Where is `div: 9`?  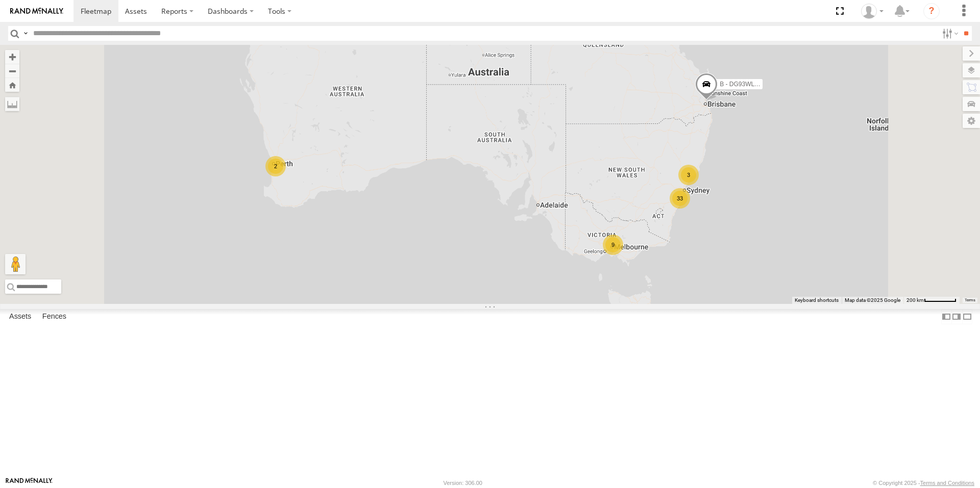
div: 9 is located at coordinates (613, 245).